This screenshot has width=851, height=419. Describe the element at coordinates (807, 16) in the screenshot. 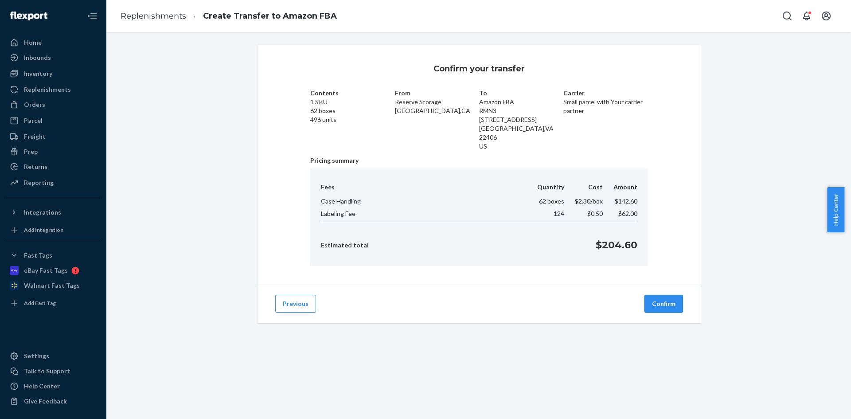

I see `button: Open notifications` at that location.